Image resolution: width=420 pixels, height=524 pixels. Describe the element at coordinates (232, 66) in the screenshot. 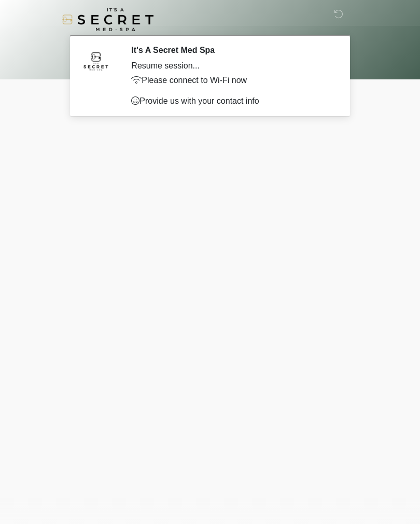

I see `div: Resume session...` at that location.